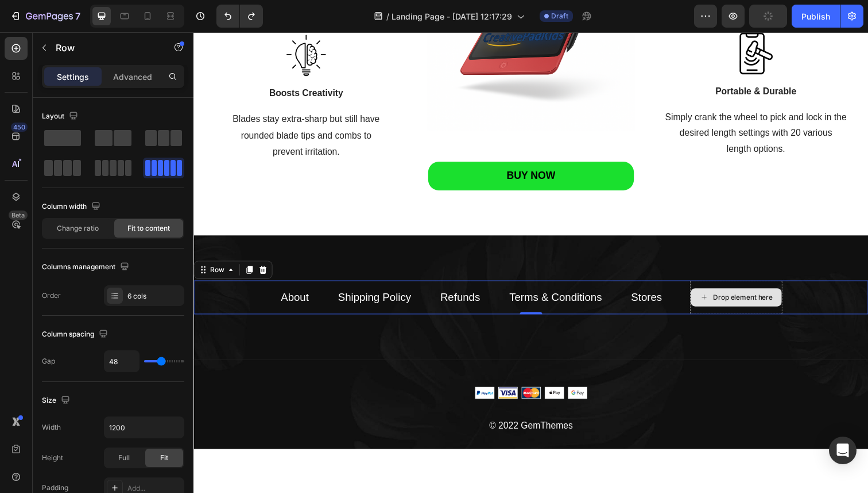  What do you see at coordinates (105, 48) in the screenshot?
I see `p: Row` at bounding box center [105, 48].